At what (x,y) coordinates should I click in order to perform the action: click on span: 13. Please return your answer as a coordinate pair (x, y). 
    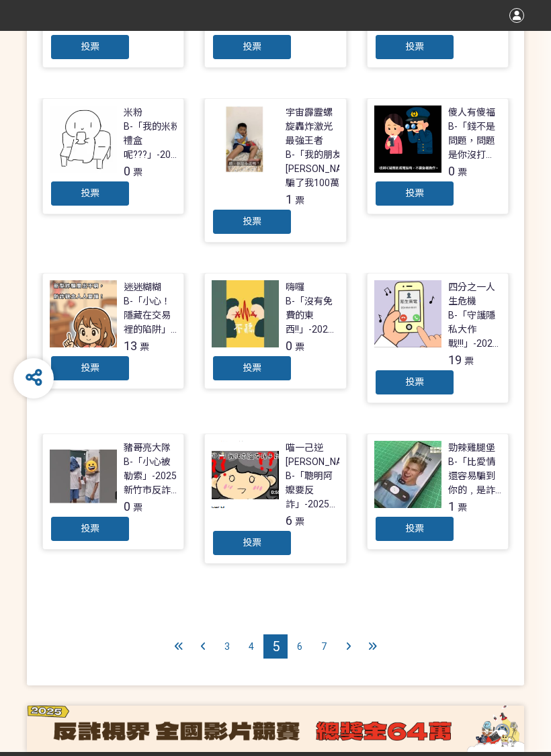
    Looking at the image, I should click on (131, 346).